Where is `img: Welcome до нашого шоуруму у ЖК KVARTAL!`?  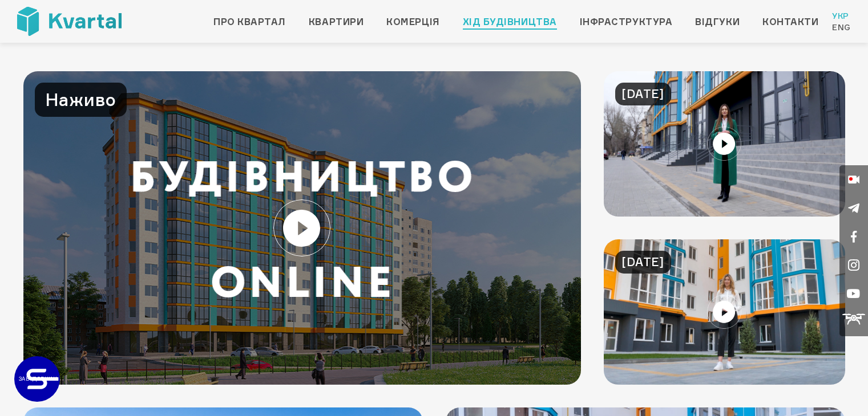 img: Welcome до нашого шоуруму у ЖК KVARTAL! is located at coordinates (724, 312).